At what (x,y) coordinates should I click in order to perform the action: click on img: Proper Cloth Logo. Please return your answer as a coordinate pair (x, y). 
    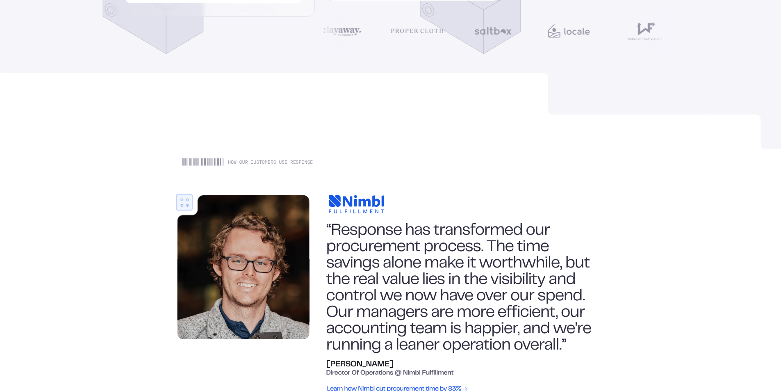
    Looking at the image, I should click on (417, 31).